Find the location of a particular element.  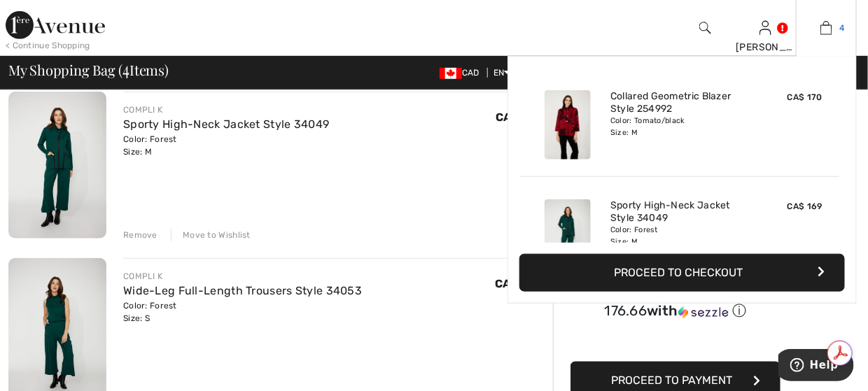

img: 1ère Avenue is located at coordinates (55, 25).